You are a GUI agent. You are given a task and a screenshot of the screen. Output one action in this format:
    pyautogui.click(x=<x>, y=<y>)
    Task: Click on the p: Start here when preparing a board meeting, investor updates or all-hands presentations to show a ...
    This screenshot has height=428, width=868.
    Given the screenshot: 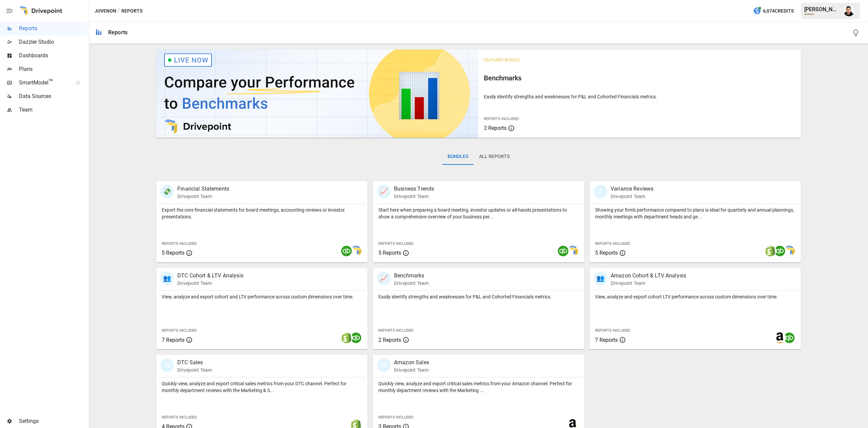 What is the action you would take?
    pyautogui.click(x=478, y=213)
    